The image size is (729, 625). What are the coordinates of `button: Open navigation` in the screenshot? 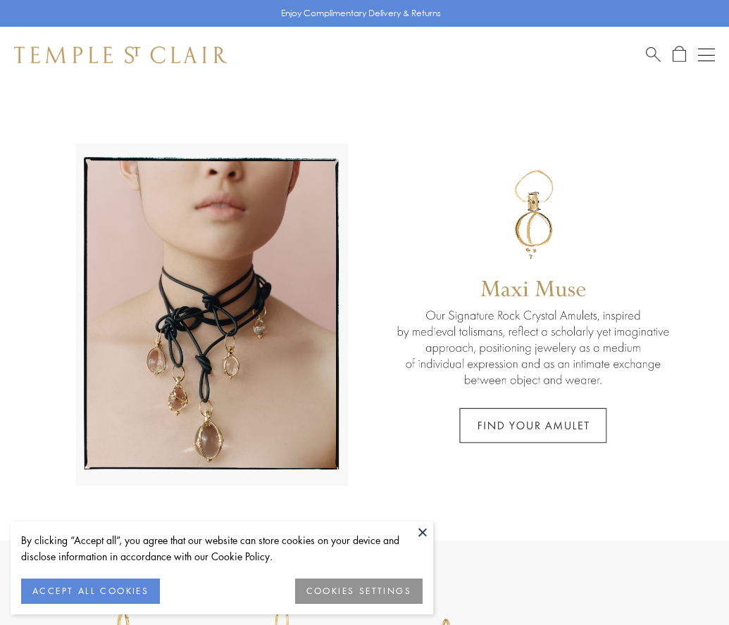 It's located at (706, 55).